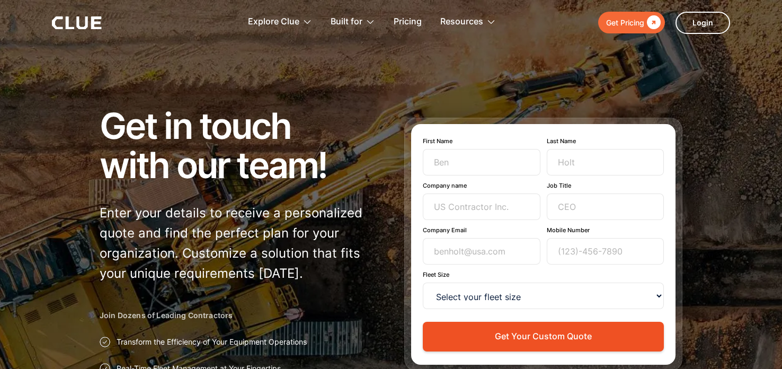 This screenshot has width=782, height=369. What do you see at coordinates (211, 342) in the screenshot?
I see `p: Transform the Efficiency of Your Equipment Operations` at bounding box center [211, 342].